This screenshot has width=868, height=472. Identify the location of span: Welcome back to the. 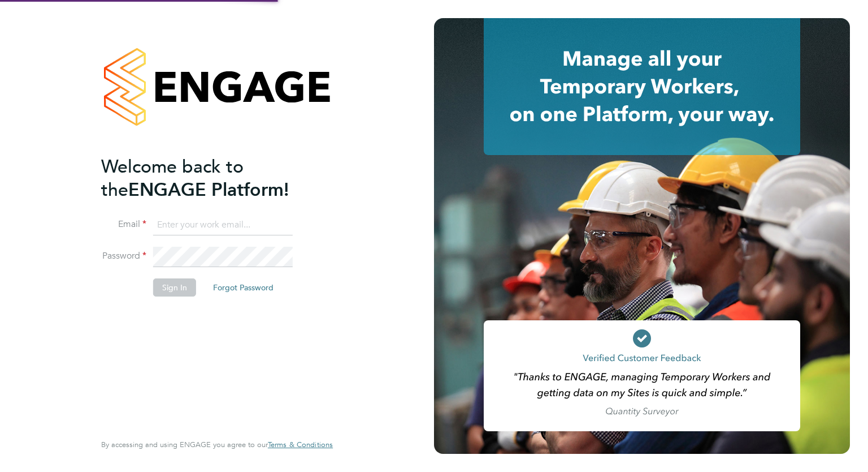
(172, 178).